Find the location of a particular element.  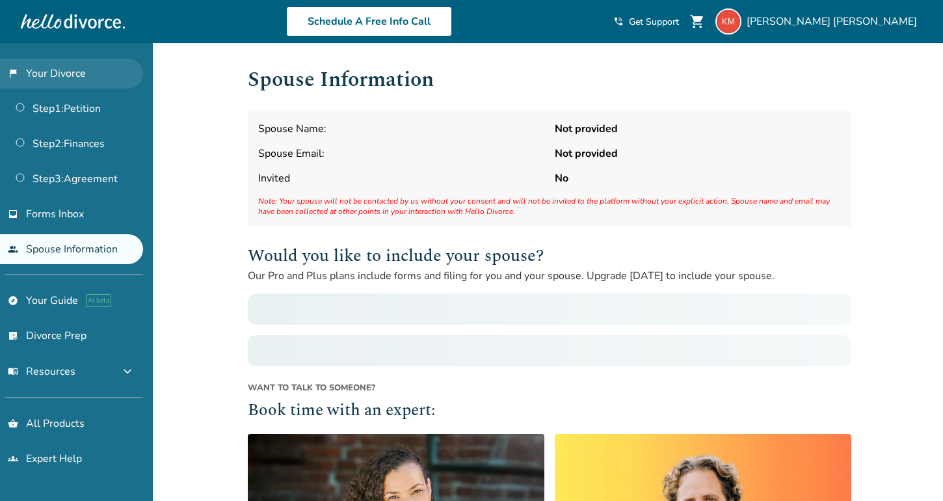

a: Schedule A Free Info Call is located at coordinates (369, 21).